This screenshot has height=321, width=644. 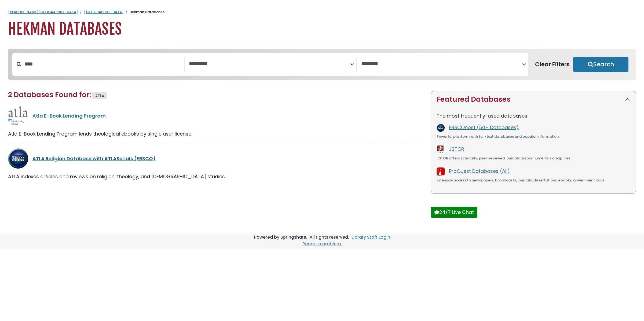 What do you see at coordinates (322, 12) in the screenshot?
I see `nav: breadcrumb` at bounding box center [322, 12].